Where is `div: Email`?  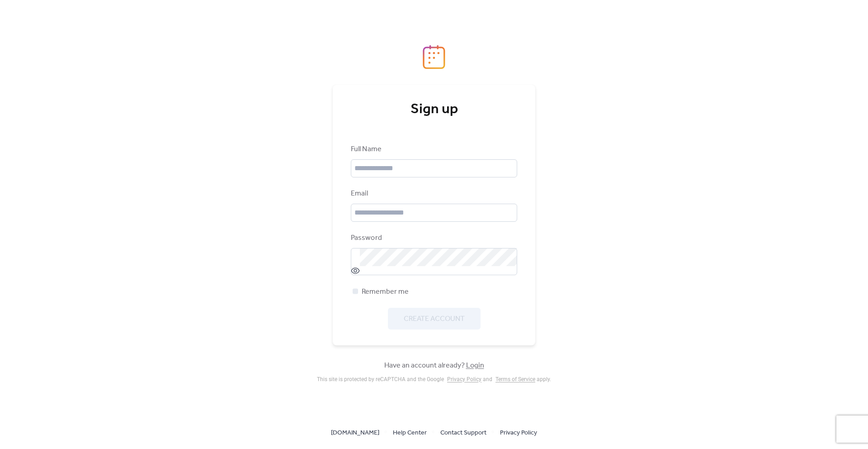 div: Email is located at coordinates (433, 194).